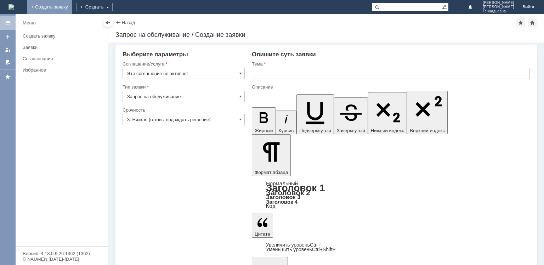  I want to click on div: Создать, so click(95, 7).